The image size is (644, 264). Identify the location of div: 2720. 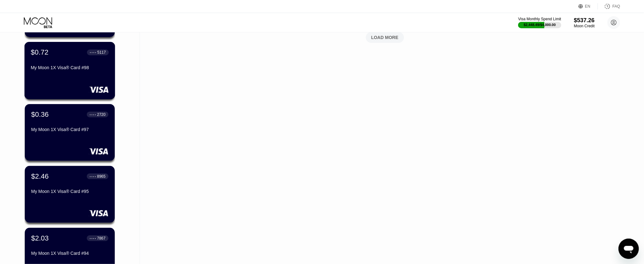
(101, 114).